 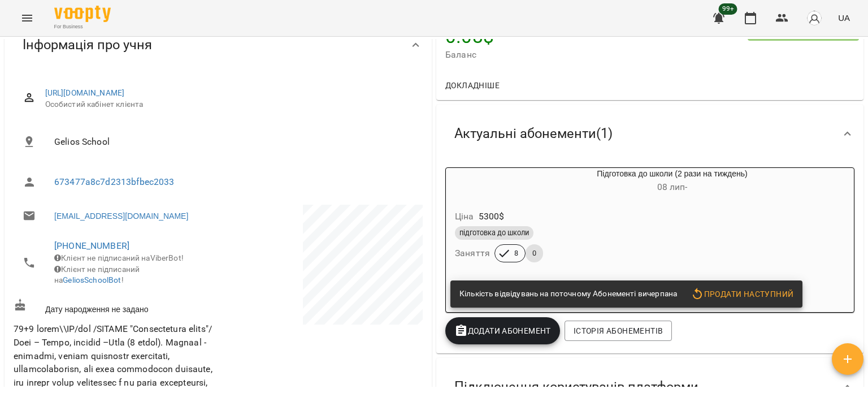 What do you see at coordinates (645, 221) in the screenshot?
I see `button: Підготовка до школи (2 рази на тиждень)08 лип- Ціна5300$підготовка до школиЗаняття80` at bounding box center [645, 221].